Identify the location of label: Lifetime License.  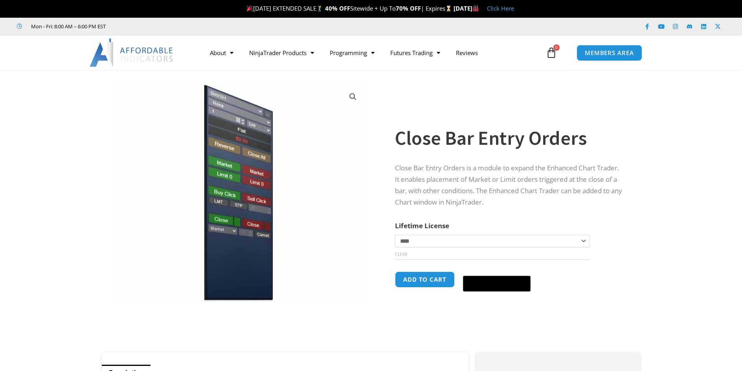
(422, 225).